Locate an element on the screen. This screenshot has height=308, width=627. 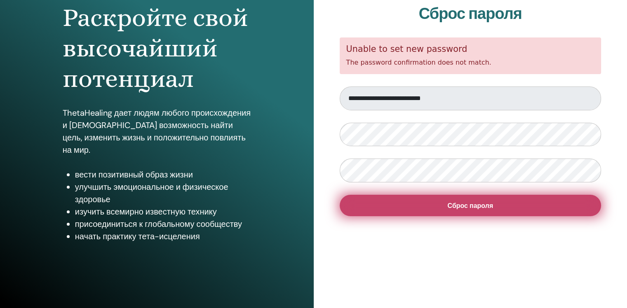
button: Сброс пароля is located at coordinates (470, 206).